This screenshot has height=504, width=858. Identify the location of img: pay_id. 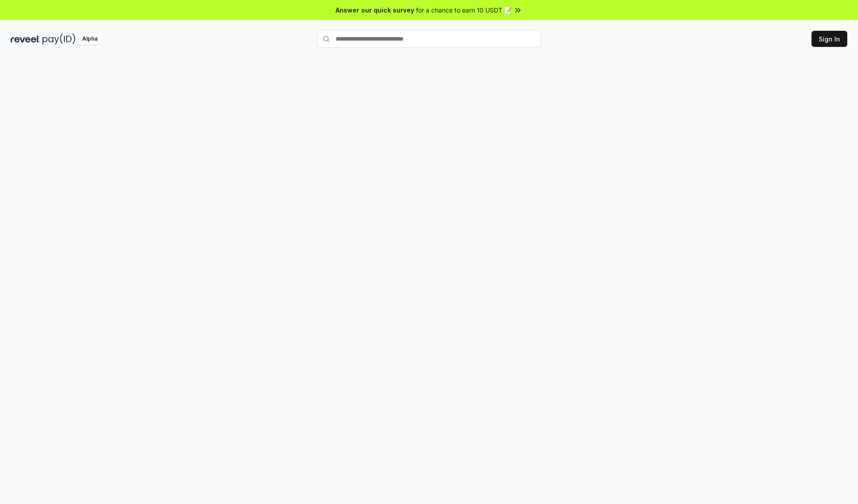
(59, 39).